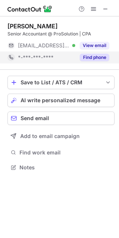 This screenshot has width=119, height=238. Describe the element at coordinates (61, 83) in the screenshot. I see `div: Save to List / ATS / CRM` at that location.